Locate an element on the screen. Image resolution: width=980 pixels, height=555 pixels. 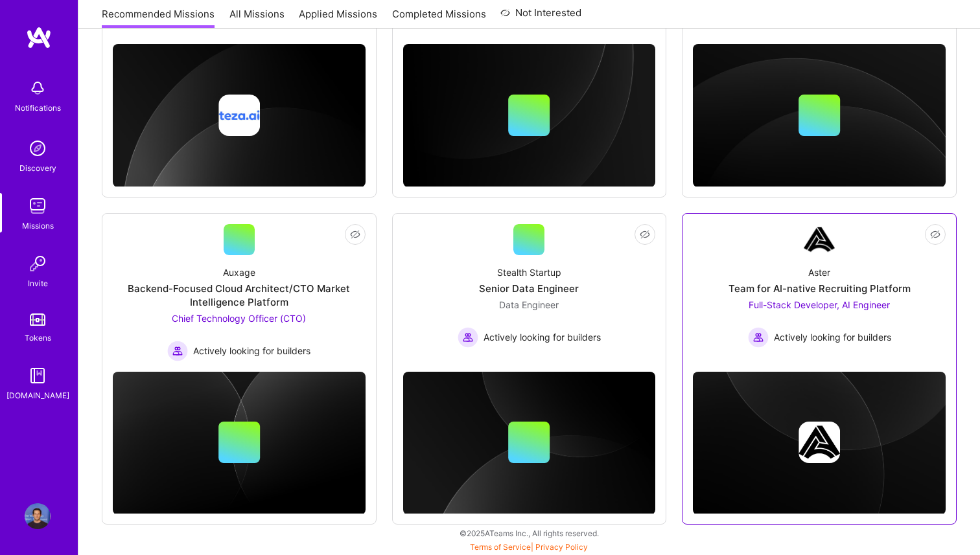
img: tokens is located at coordinates (38, 319).